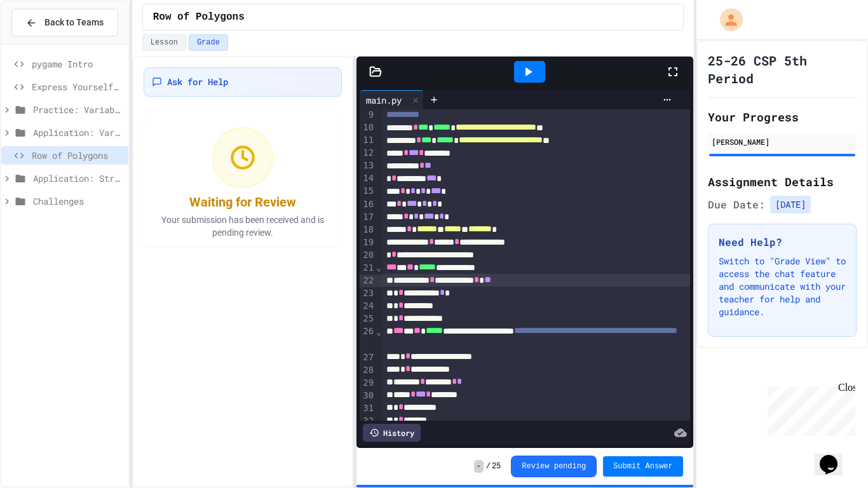 This screenshot has height=488, width=868. I want to click on div: 21, so click(368, 268).